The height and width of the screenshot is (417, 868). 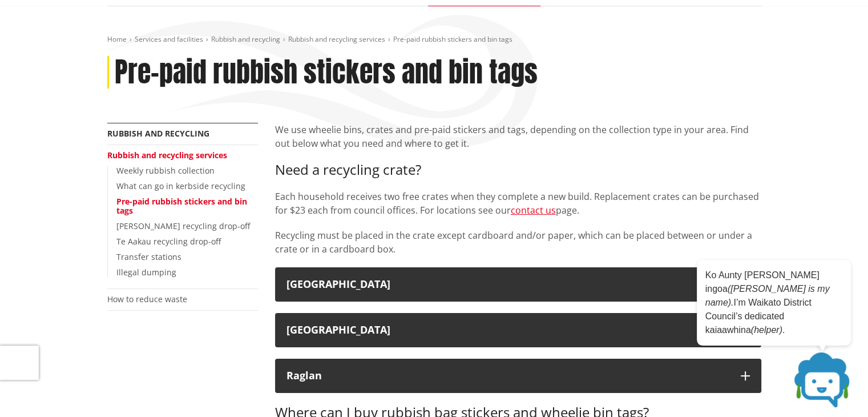 I want to click on button: Raglan, so click(x=518, y=376).